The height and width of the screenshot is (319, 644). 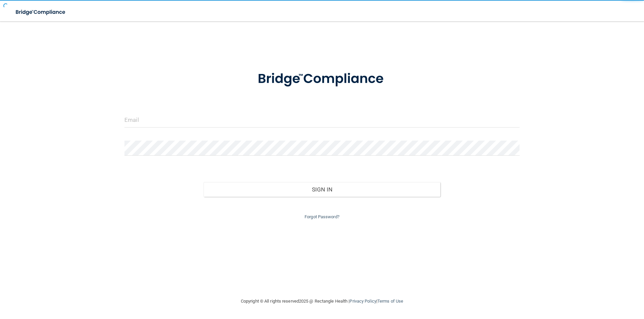 What do you see at coordinates (322, 217) in the screenshot?
I see `a: Forgot Password?` at bounding box center [322, 217].